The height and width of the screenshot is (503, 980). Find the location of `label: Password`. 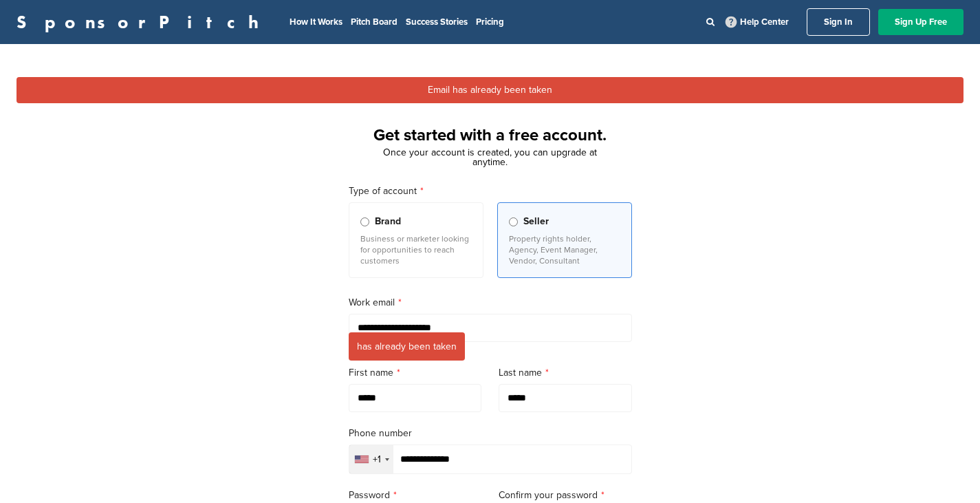

label: Password is located at coordinates (415, 495).